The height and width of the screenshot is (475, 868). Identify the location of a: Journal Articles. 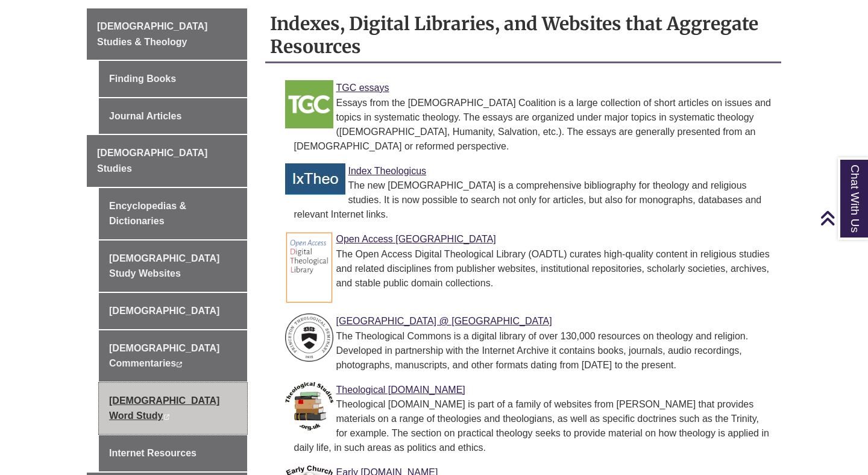
(173, 116).